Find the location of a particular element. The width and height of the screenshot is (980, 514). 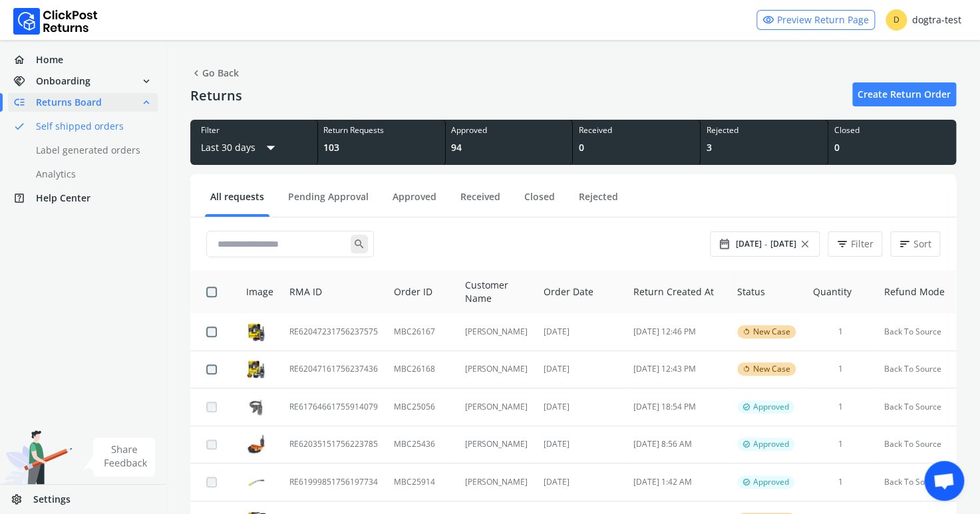

span: arrow_drop_down is located at coordinates (271, 148).